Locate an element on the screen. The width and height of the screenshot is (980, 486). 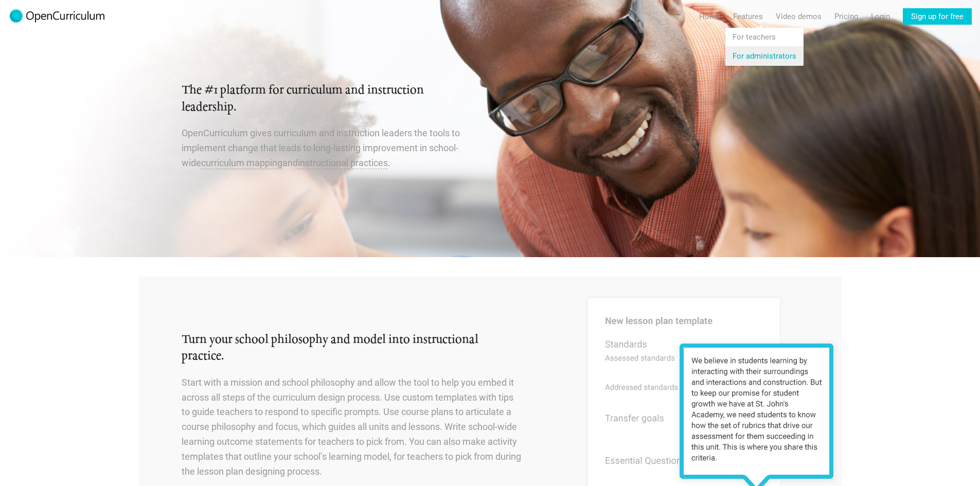
a: Home is located at coordinates (710, 17).